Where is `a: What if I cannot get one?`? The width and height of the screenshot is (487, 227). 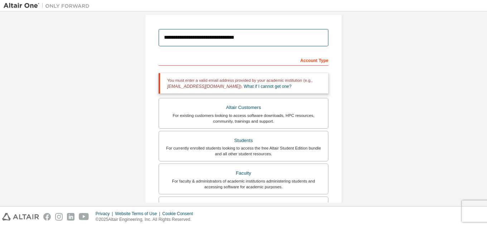 a: What if I cannot get one? is located at coordinates (268, 86).